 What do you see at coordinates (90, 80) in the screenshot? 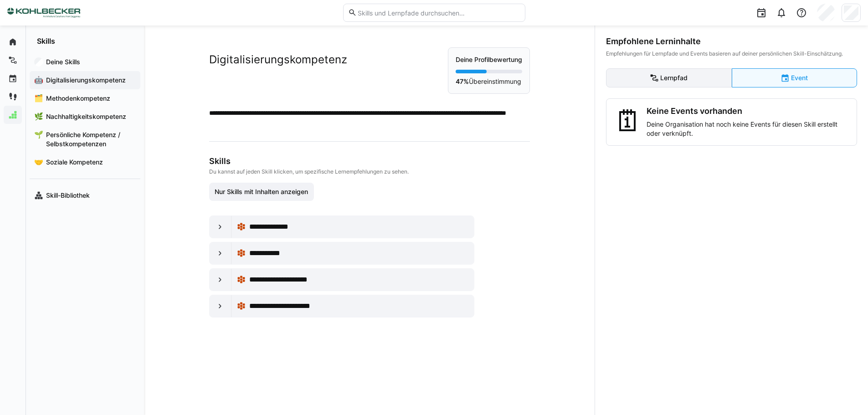
I see `span: Digitalisierungskompetenz` at bounding box center [90, 80].